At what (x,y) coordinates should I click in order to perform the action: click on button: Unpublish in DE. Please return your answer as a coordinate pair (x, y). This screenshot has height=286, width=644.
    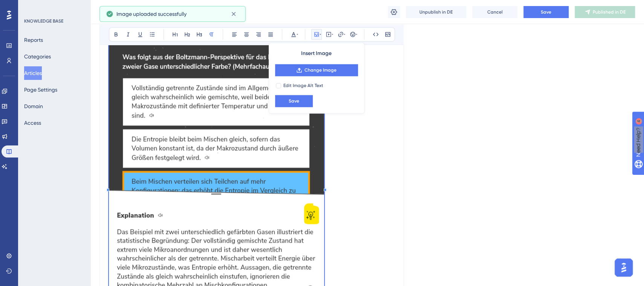
    Looking at the image, I should click on (436, 12).